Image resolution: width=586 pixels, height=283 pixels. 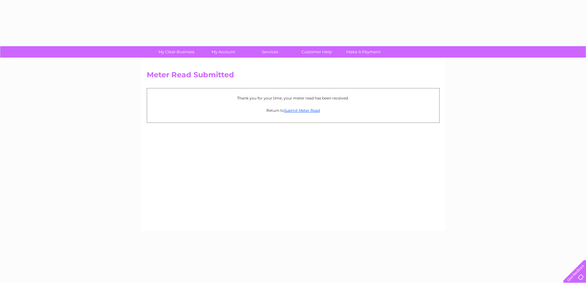 I want to click on a: Customer Help, so click(x=317, y=52).